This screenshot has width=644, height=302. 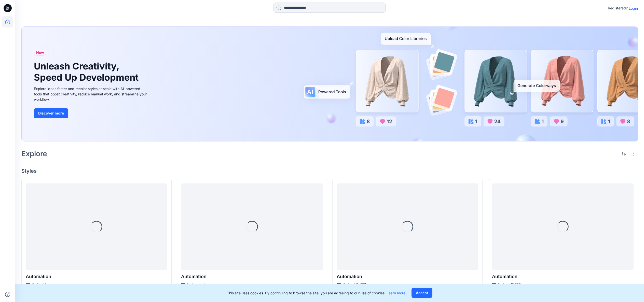 I want to click on div: Explore ideas faster and recolor styles at scale with AI-powered tools that boost creativity, red..., so click(x=91, y=94).